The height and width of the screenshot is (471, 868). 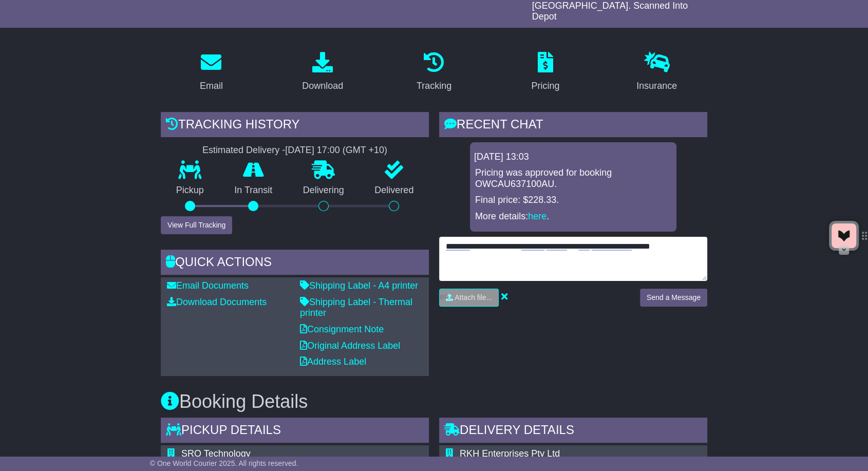 I want to click on a: Tracking, so click(x=434, y=73).